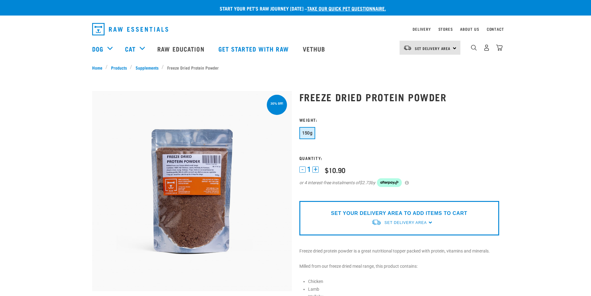 Image resolution: width=591 pixels, height=296 pixels. Describe the element at coordinates (181, 49) in the screenshot. I see `a: Raw Education` at that location.